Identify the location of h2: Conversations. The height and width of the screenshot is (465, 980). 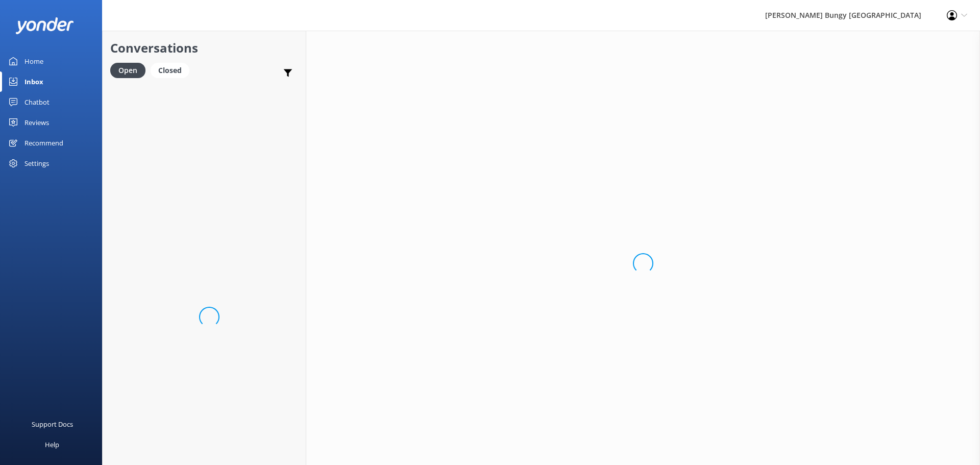
(204, 48).